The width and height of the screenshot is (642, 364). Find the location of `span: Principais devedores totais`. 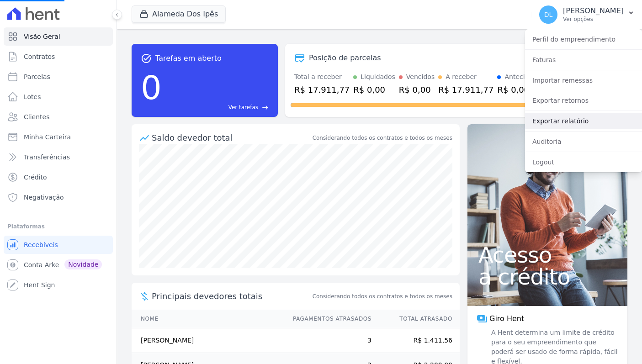

span: Principais devedores totais is located at coordinates (231, 295).